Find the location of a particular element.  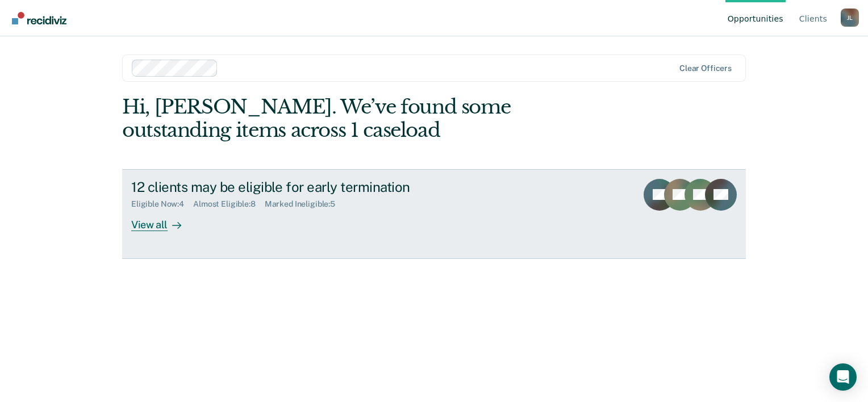

div: Eligible Now : 4 is located at coordinates (162, 204).